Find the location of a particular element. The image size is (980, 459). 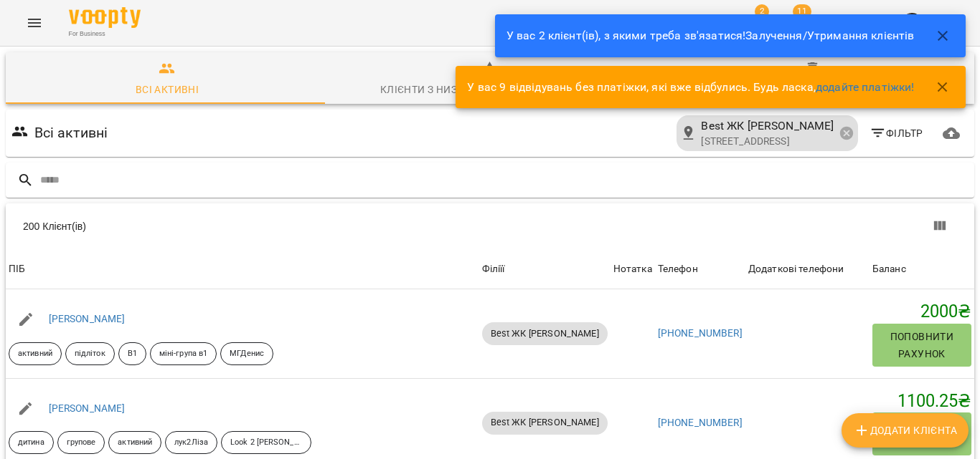

div: Всі активні is located at coordinates (167, 89).